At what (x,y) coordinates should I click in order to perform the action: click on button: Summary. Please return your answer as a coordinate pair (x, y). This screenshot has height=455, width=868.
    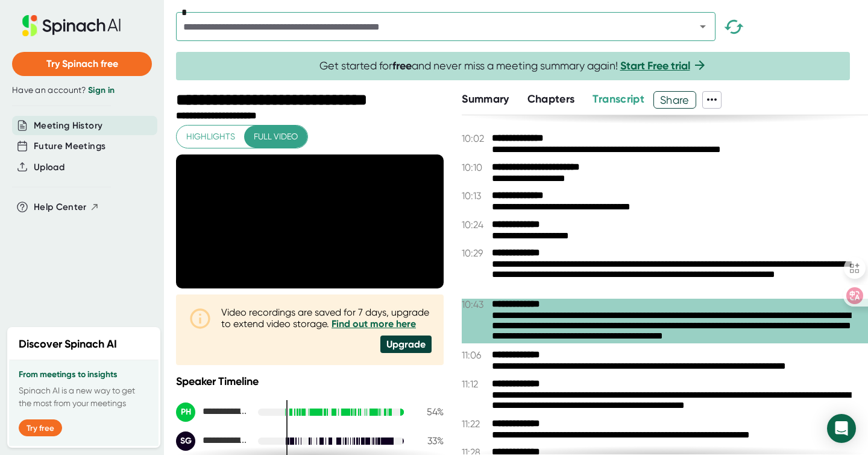
    Looking at the image, I should click on (485, 99).